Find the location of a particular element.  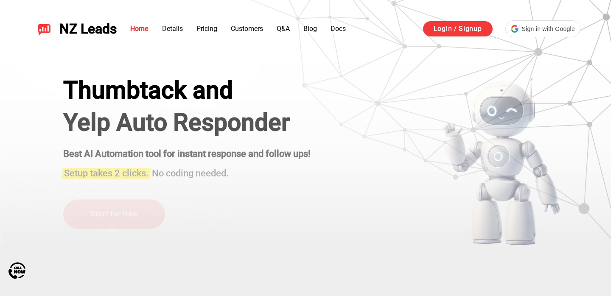

img: yelp bot is located at coordinates (501, 161).